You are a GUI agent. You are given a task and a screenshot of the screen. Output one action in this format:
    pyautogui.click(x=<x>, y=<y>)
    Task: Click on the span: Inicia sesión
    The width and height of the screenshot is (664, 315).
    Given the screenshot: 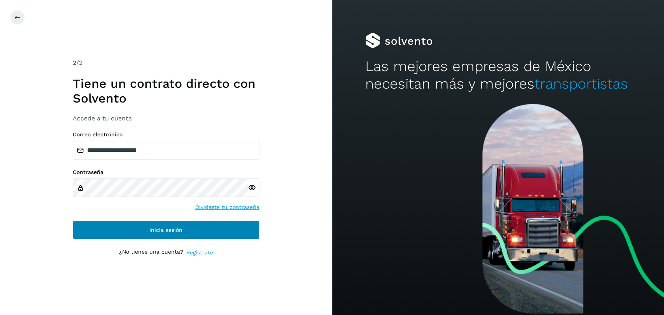 What is the action you would take?
    pyautogui.click(x=166, y=230)
    